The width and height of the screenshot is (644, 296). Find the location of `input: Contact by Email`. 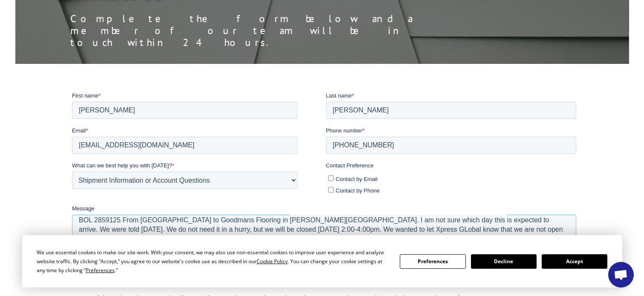

input: Contact by Email is located at coordinates (259, 87).